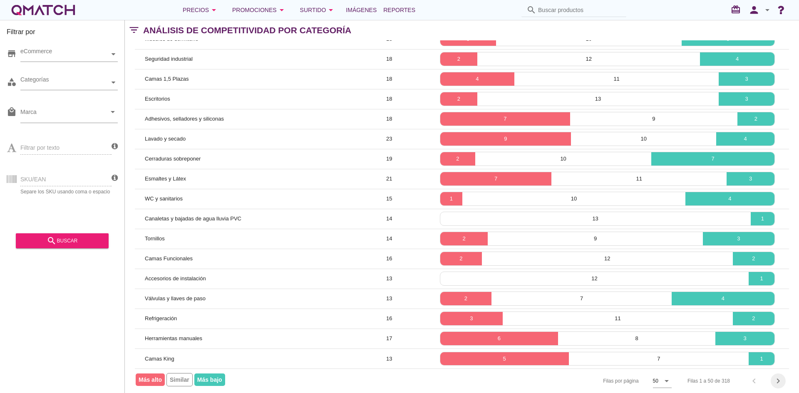  Describe the element at coordinates (167, 79) in the screenshot. I see `span: Camas 1,5 Plazas` at that location.